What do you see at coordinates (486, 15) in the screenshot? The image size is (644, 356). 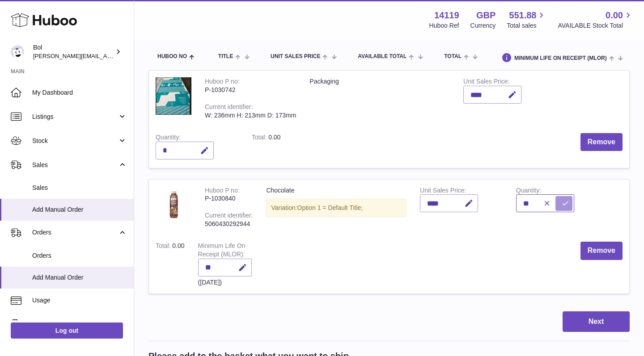 I see `strong: GBP` at bounding box center [486, 15].